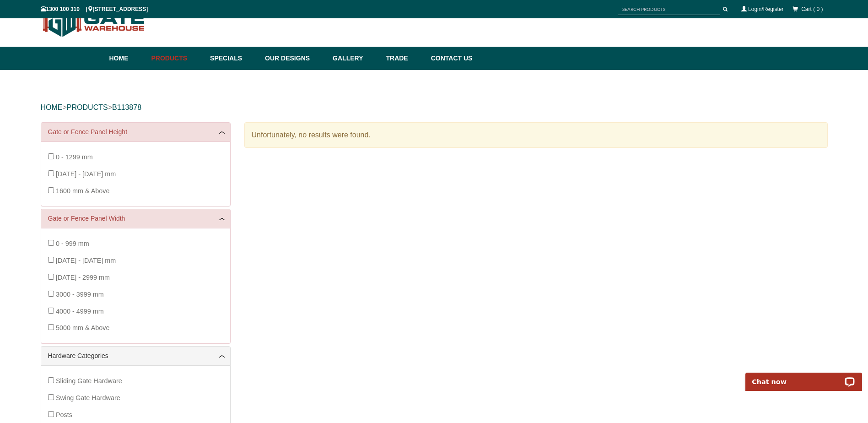  I want to click on a: Specials, so click(233, 58).